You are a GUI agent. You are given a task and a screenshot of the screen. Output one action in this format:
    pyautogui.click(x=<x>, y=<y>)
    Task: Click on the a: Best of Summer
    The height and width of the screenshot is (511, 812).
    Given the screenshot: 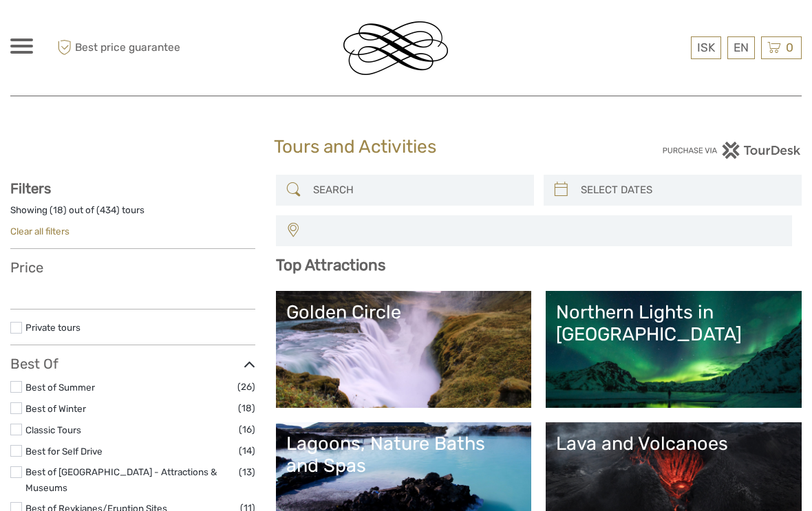 What is the action you would take?
    pyautogui.click(x=60, y=387)
    